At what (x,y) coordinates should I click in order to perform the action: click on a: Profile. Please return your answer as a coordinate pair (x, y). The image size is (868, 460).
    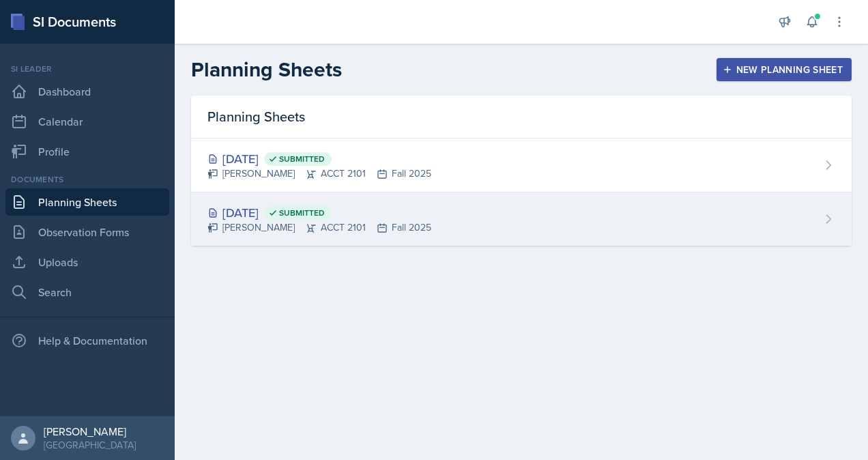
    Looking at the image, I should click on (88, 151).